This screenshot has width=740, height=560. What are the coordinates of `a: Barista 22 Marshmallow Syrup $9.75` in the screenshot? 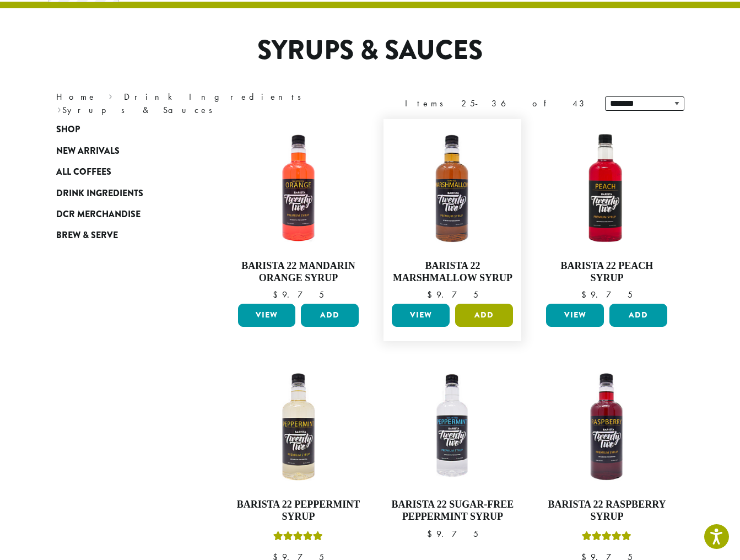 It's located at (453, 212).